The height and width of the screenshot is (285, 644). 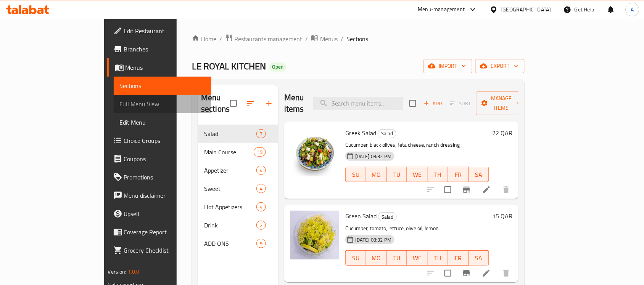 I want to click on span: FR, so click(x=458, y=258).